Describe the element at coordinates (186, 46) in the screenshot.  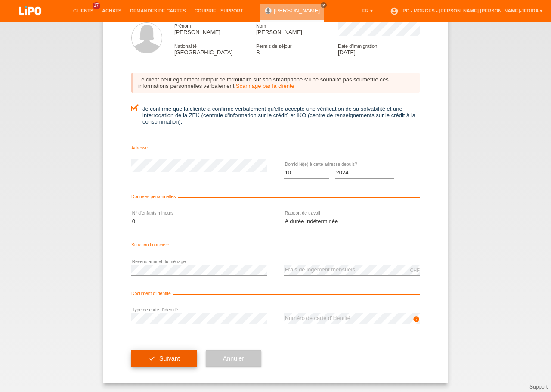
I see `span: Nationalité` at that location.